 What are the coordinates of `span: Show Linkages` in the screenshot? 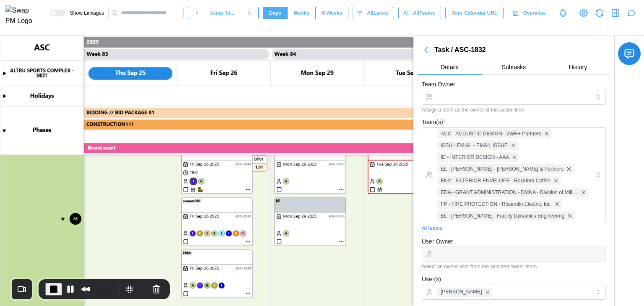 It's located at (84, 13).